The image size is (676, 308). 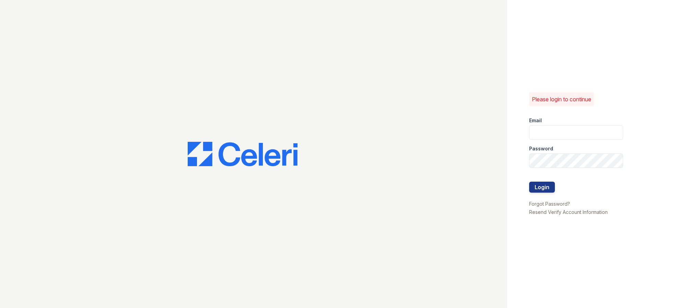 I want to click on a: Forgot Password?, so click(x=549, y=203).